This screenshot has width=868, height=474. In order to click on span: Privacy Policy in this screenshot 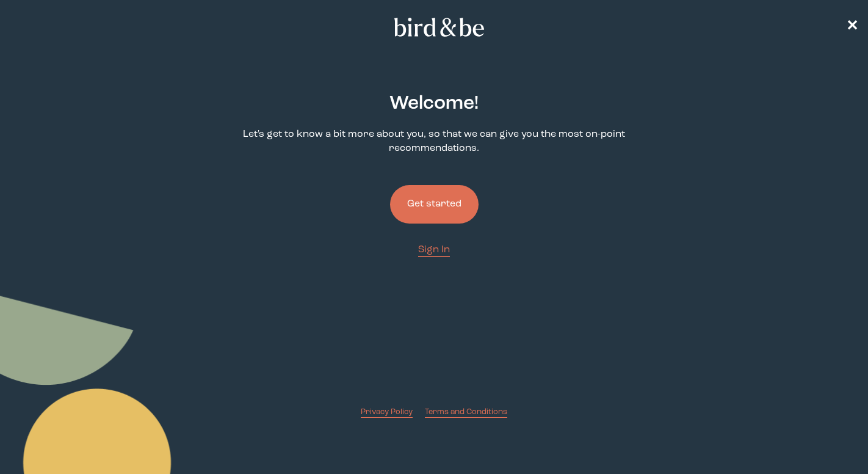, I will do `click(386, 411)`.